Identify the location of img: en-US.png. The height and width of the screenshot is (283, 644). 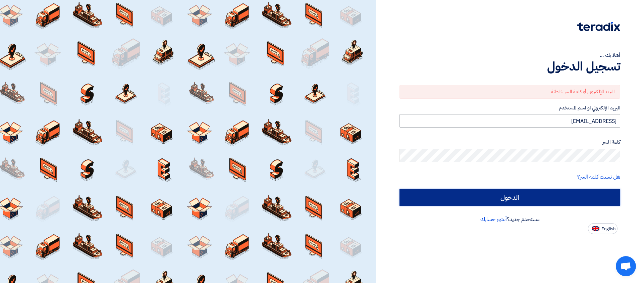
(595, 228).